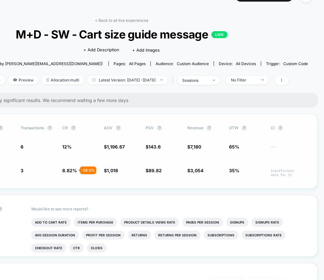 This screenshot has height=280, width=324. I want to click on li: Signups Rate, so click(267, 222).